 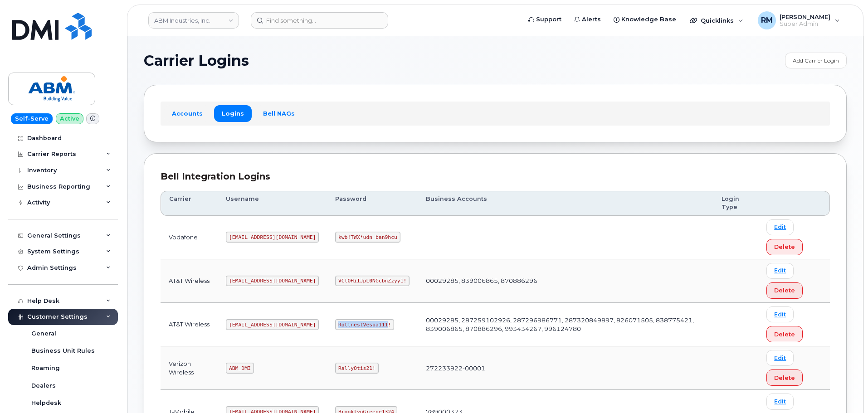 What do you see at coordinates (566, 281) in the screenshot?
I see `td: 00029285, 839006865, 870886296` at bounding box center [566, 281].